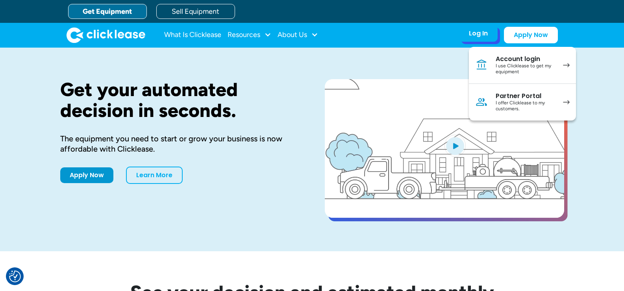  Describe the element at coordinates (298, 35) in the screenshot. I see `div: About Us` at that location.